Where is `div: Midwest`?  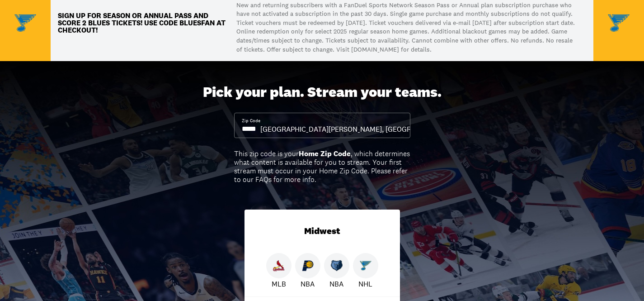
div: Midwest is located at coordinates (322, 231).